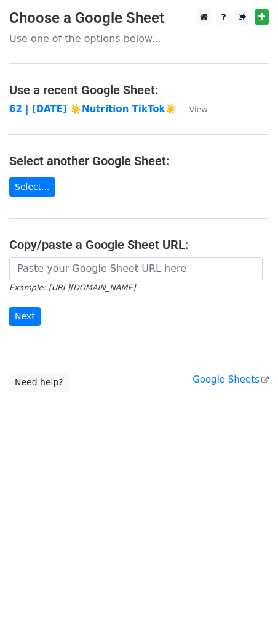  I want to click on h4: Select another Google Sheet:, so click(139, 161).